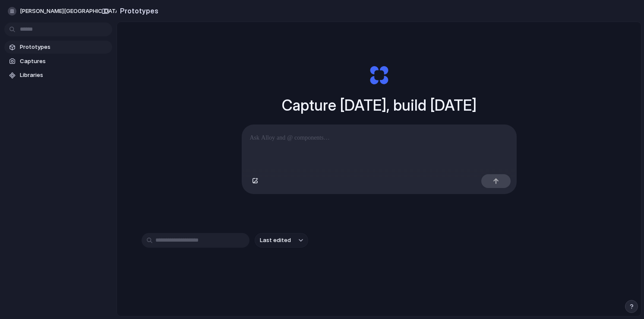 The width and height of the screenshot is (644, 319). Describe the element at coordinates (59, 47) in the screenshot. I see `a: Prototypes` at that location.